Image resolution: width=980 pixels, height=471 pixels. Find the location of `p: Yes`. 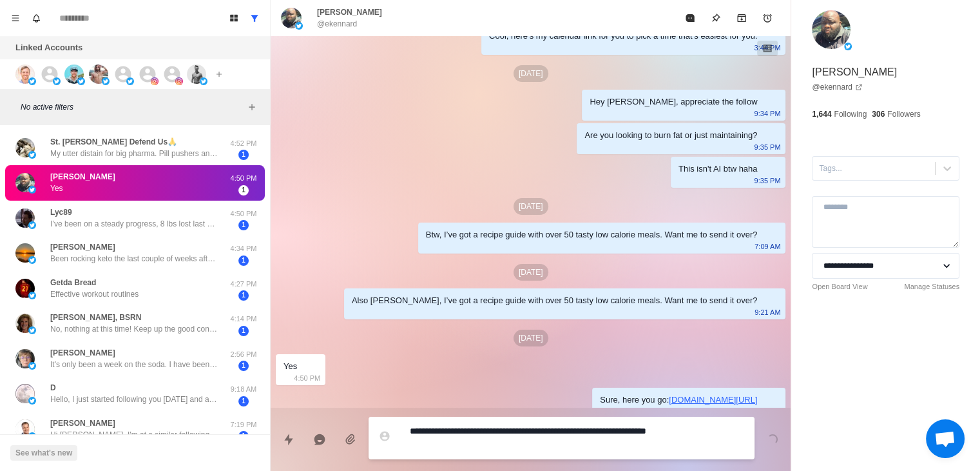

p: Yes is located at coordinates (57, 188).